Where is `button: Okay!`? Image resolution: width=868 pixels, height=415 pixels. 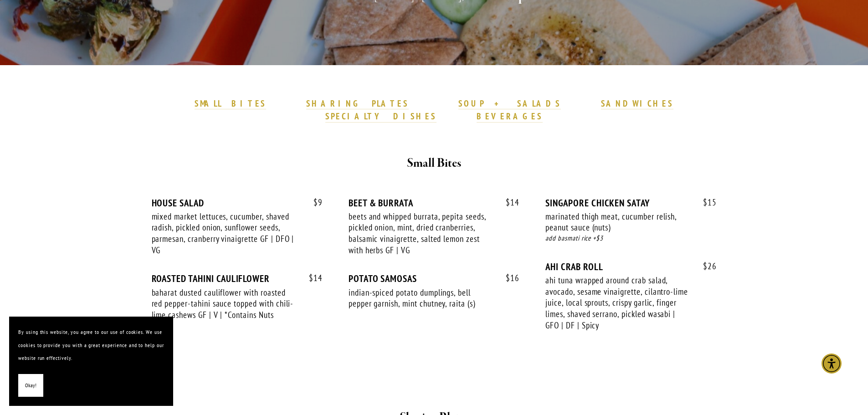
button: Okay! is located at coordinates (31, 385).